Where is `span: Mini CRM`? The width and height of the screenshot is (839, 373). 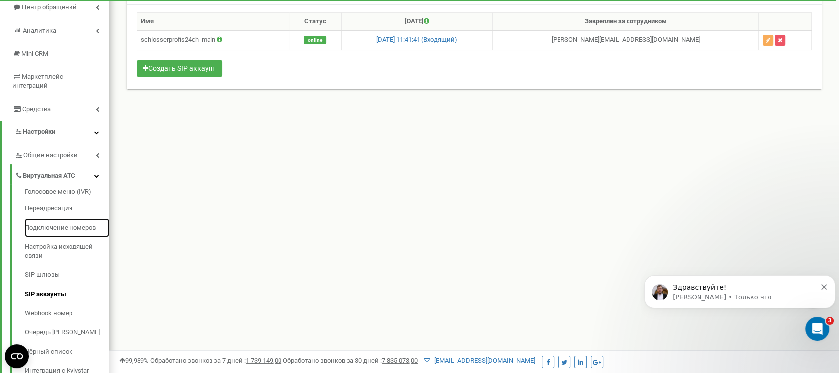
span: Mini CRM is located at coordinates (35, 53).